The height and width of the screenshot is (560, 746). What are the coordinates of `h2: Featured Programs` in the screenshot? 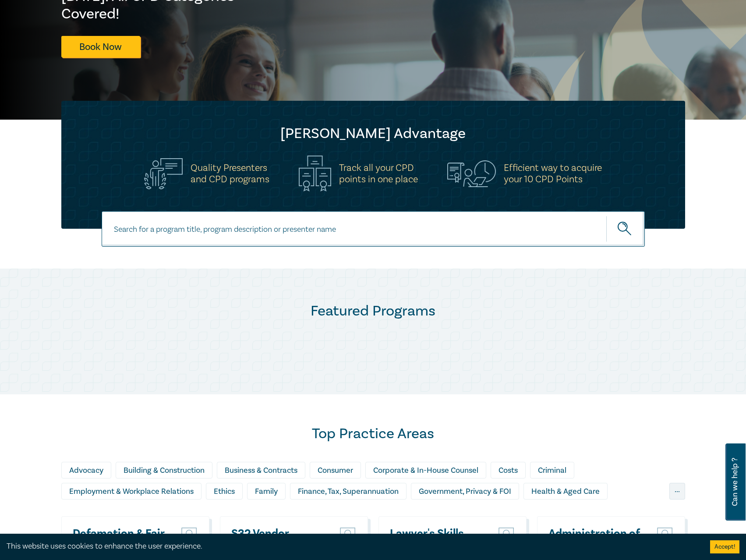 It's located at (373, 311).